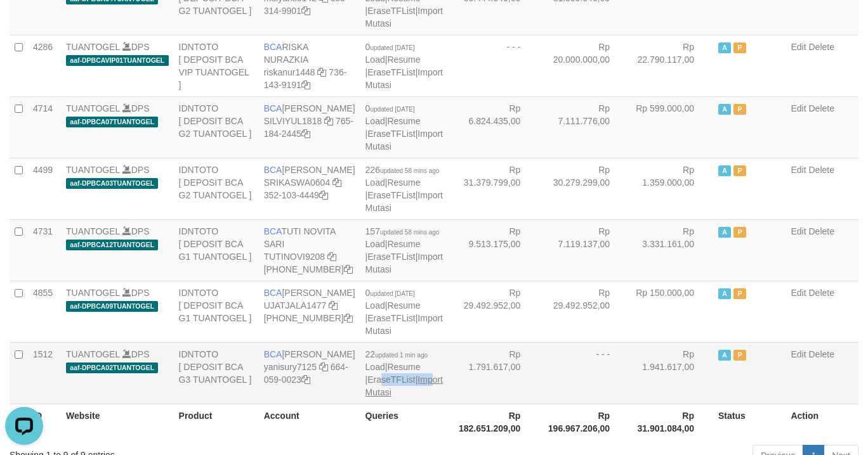 The height and width of the screenshot is (455, 868). I want to click on td: 1512, so click(44, 373).